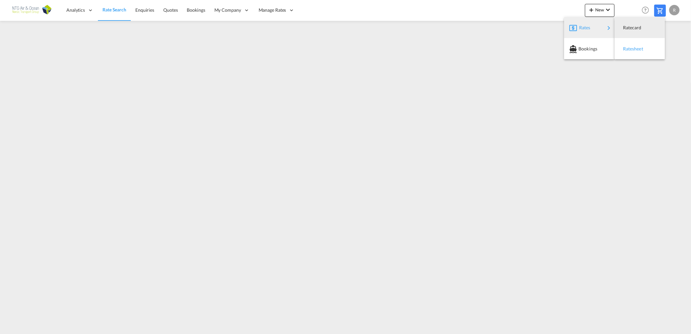 Image resolution: width=691 pixels, height=334 pixels. Describe the element at coordinates (626, 49) in the screenshot. I see `span: Ratesheet` at that location.